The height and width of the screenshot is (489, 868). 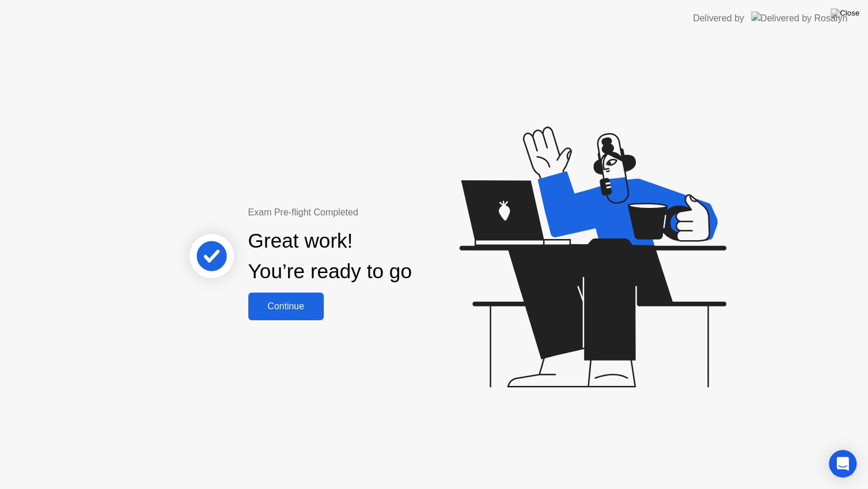 What do you see at coordinates (286, 306) in the screenshot?
I see `div: Continue` at bounding box center [286, 306].